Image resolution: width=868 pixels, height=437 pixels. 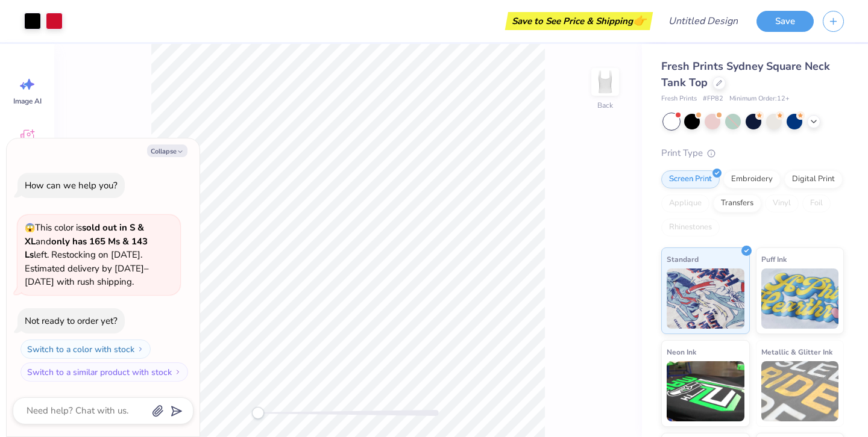 What do you see at coordinates (774, 259) in the screenshot?
I see `span: Puff Ink` at bounding box center [774, 259].